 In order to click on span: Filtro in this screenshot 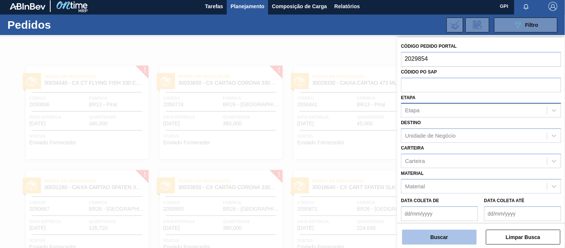, I will do `click(532, 25)`.